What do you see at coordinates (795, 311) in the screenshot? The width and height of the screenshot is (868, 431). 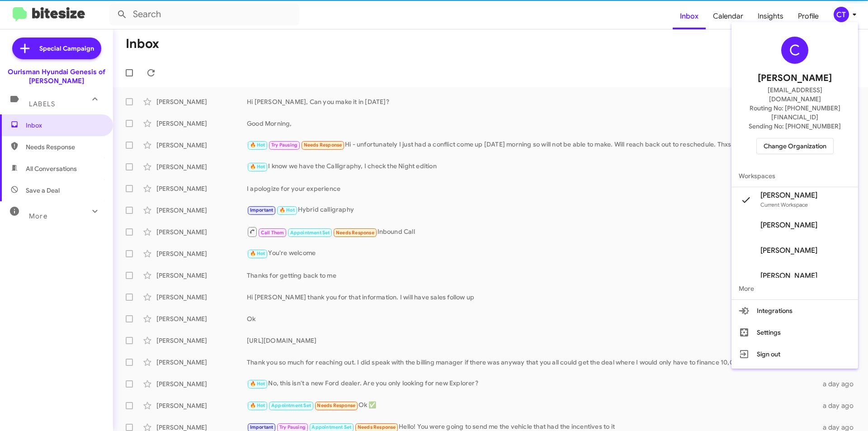 I see `button: Integrations` at bounding box center [795, 311].